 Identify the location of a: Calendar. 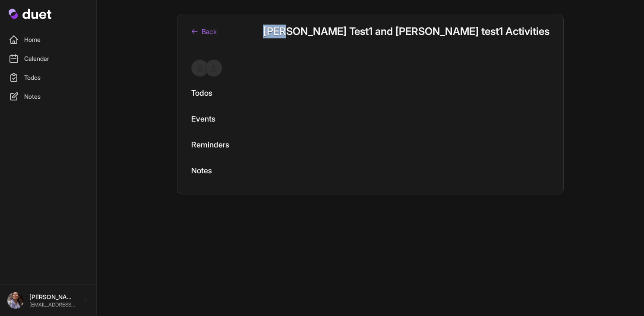
(48, 59).